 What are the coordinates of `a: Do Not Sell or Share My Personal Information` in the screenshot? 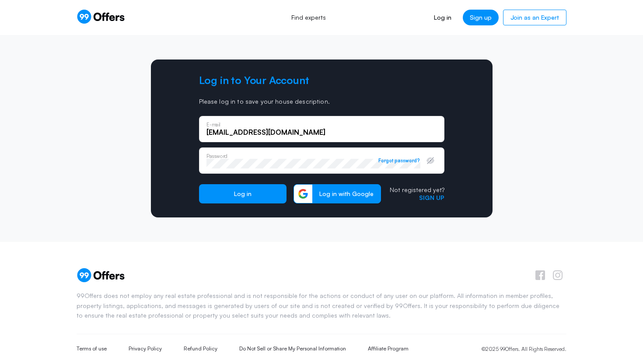 It's located at (293, 348).